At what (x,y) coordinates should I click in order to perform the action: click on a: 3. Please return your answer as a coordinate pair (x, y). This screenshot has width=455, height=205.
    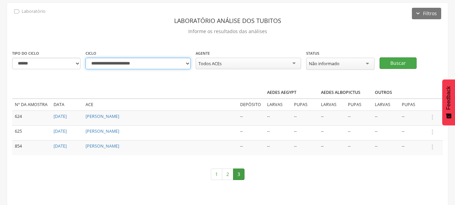
    Looking at the image, I should click on (239, 174).